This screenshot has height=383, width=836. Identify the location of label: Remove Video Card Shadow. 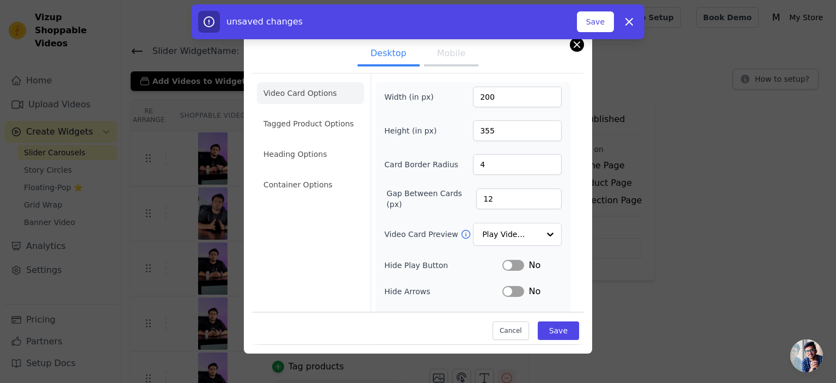
(438, 322).